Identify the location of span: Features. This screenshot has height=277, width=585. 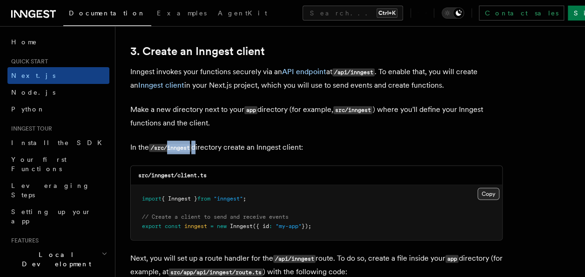
(23, 240).